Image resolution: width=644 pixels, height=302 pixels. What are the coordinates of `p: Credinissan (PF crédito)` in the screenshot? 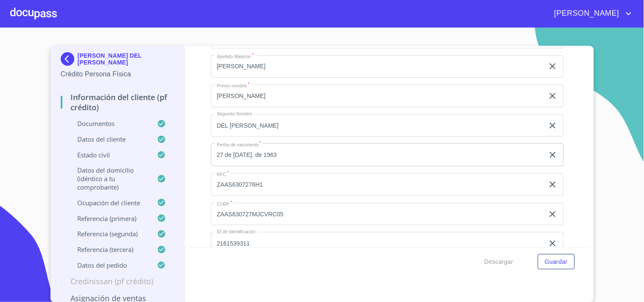 It's located at (118, 281).